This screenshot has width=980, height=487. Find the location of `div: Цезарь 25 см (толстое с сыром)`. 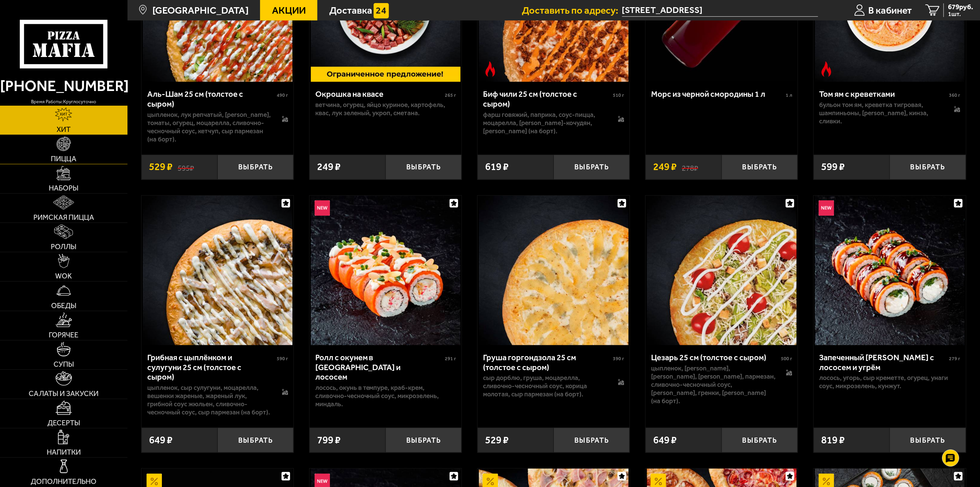

div: Цезарь 25 см (толстое с сыром) is located at coordinates (715, 357).